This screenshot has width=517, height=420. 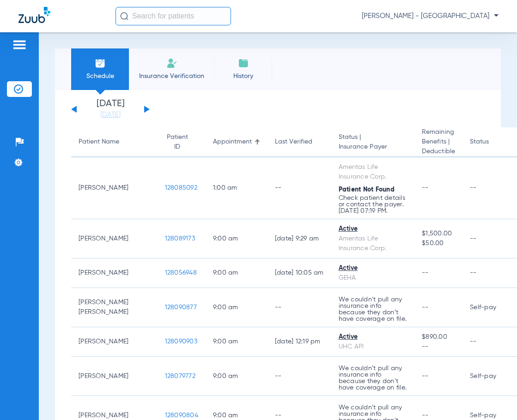 What do you see at coordinates (181, 273) in the screenshot?
I see `span: 128056948` at bounding box center [181, 273].